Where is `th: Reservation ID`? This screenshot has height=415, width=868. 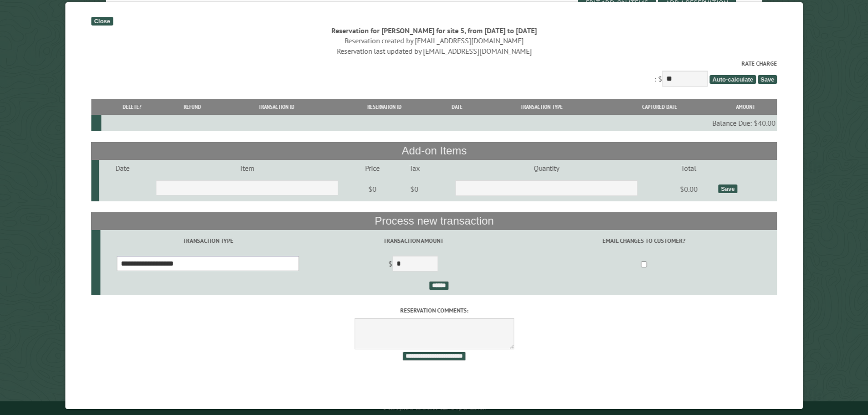 th: Reservation ID is located at coordinates (384, 106).